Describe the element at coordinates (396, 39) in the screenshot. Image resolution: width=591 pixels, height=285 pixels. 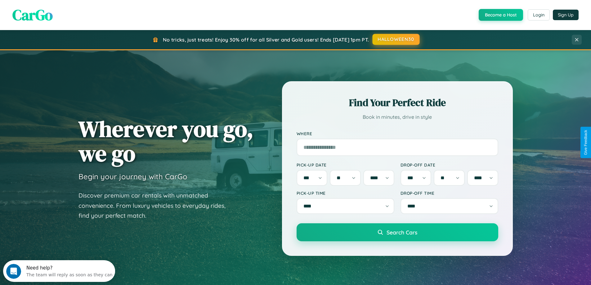
I see `button: HALLOWEEN30` at that location.